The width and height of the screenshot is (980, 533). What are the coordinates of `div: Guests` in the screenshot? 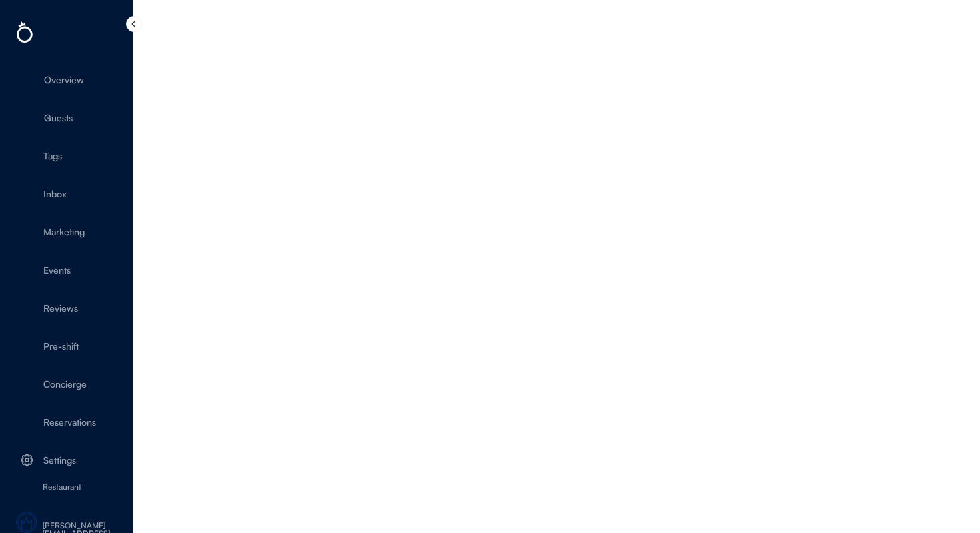 It's located at (58, 118).